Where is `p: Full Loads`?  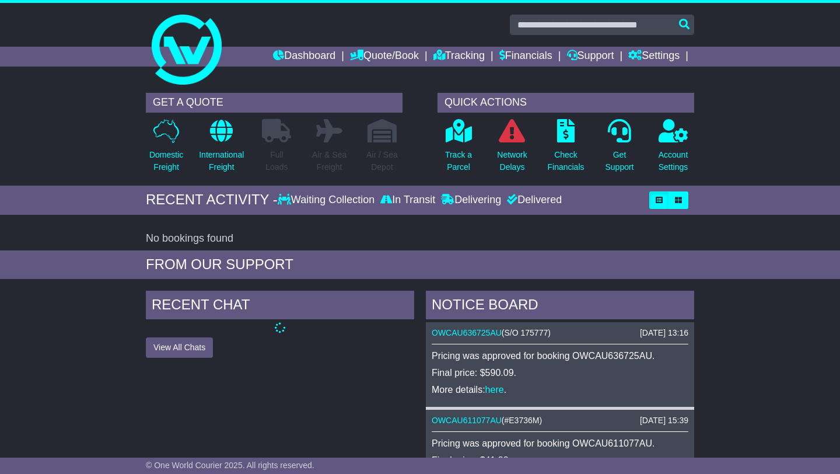
p: Full Loads is located at coordinates (277, 161).